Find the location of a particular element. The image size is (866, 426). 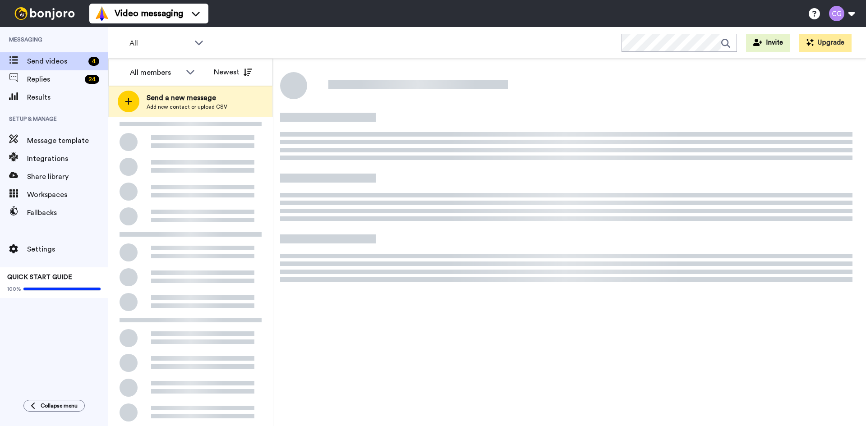

span: Collapse menu is located at coordinates (59, 406).